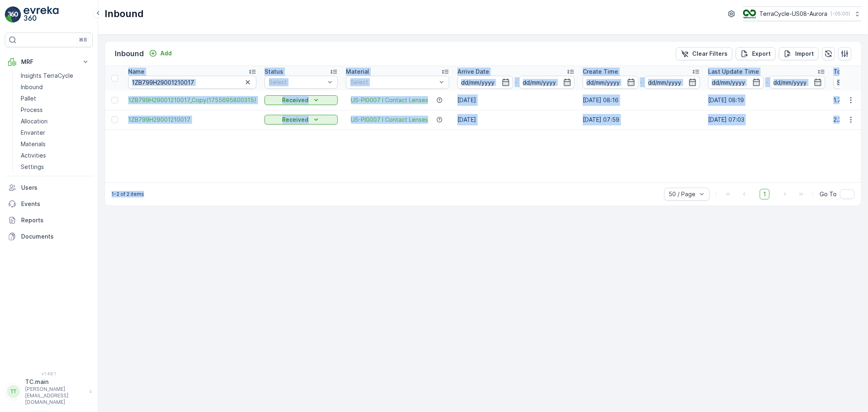 The image size is (868, 412). I want to click on button: Import, so click(799, 54).